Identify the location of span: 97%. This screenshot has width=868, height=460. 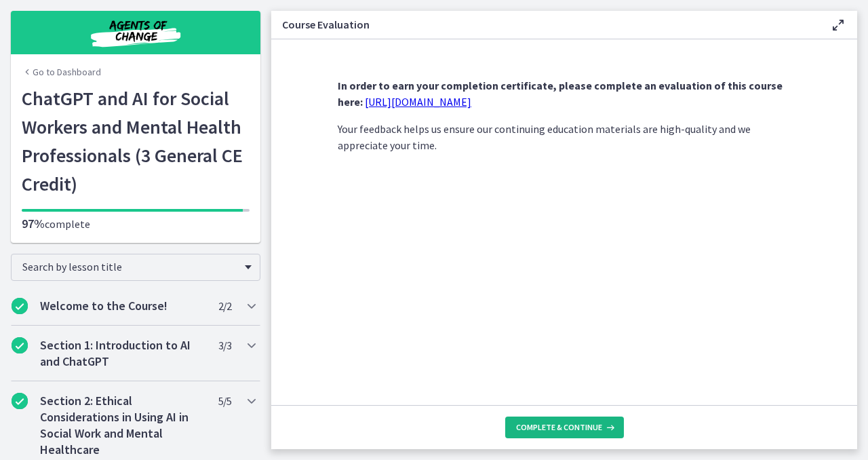
(33, 224).